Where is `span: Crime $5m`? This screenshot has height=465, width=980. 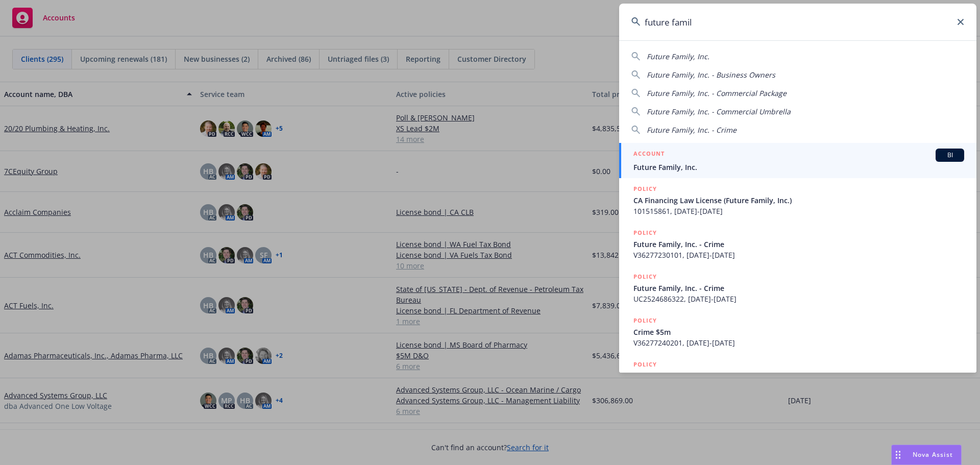 span: Crime $5m is located at coordinates (799, 332).